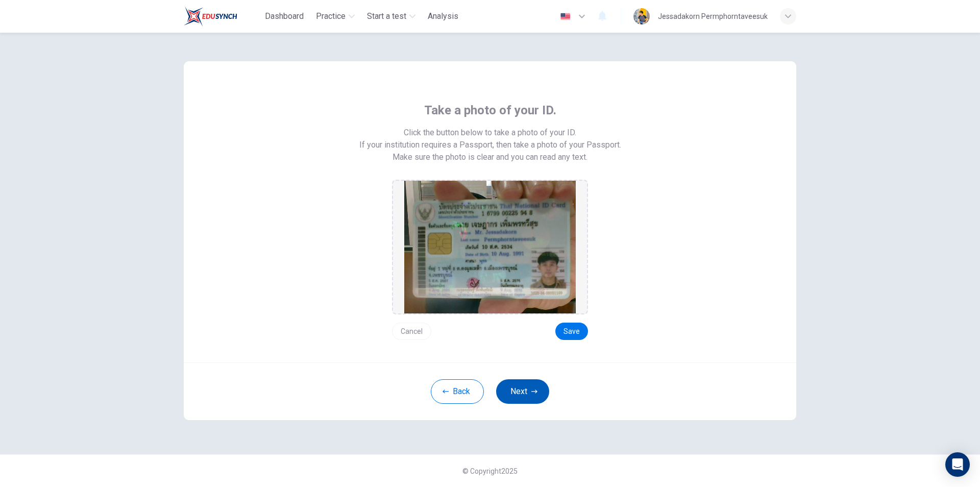 The image size is (980, 487). I want to click on span: Make sure the photo is clear and you can read any text., so click(490, 157).